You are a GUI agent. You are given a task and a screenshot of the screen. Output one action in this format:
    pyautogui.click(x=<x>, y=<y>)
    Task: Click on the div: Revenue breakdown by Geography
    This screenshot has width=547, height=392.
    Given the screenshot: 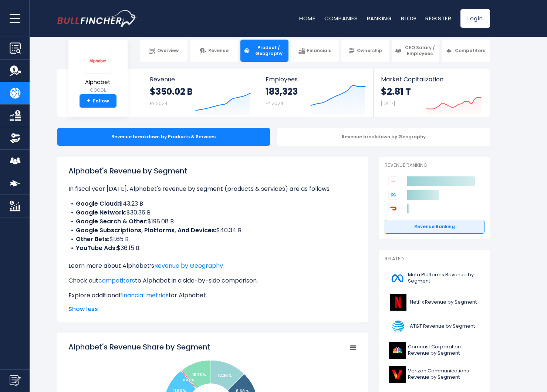 What is the action you would take?
    pyautogui.click(x=383, y=137)
    